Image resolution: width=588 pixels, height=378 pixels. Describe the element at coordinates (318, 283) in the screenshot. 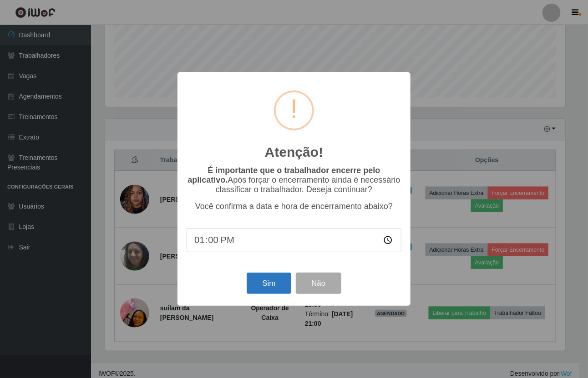

I see `button: Não` at that location.